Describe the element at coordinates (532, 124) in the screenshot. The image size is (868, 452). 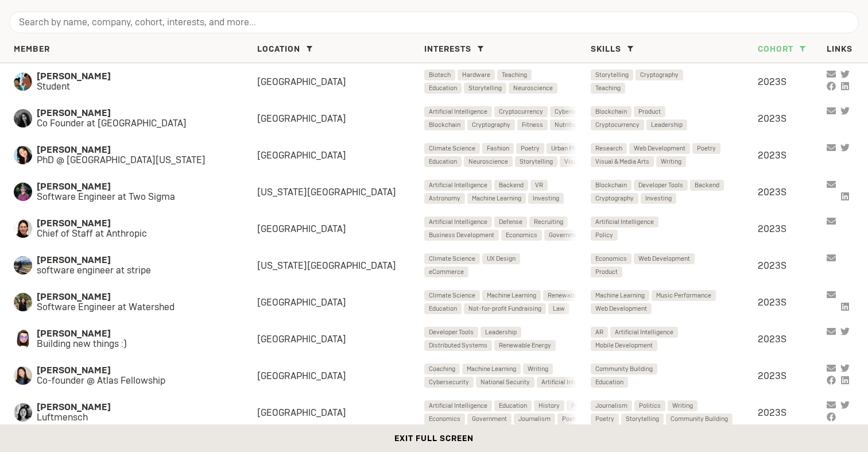
I see `span: Fitness` at that location.